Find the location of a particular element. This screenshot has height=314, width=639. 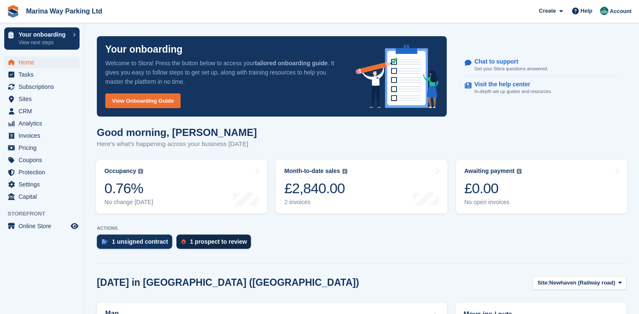

a: Preview store is located at coordinates (75, 226).